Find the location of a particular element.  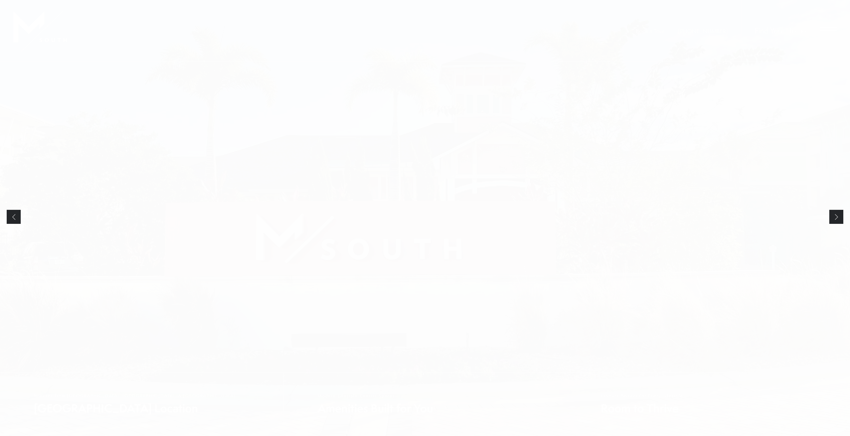

span: Room to Thrive is located at coordinates (642, 408).